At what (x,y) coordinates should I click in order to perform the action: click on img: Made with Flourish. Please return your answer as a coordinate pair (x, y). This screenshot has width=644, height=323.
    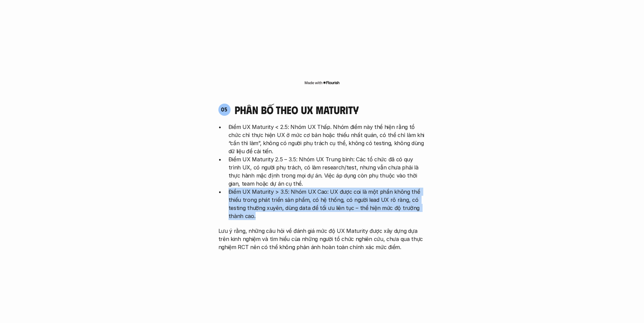
    Looking at the image, I should click on (322, 83).